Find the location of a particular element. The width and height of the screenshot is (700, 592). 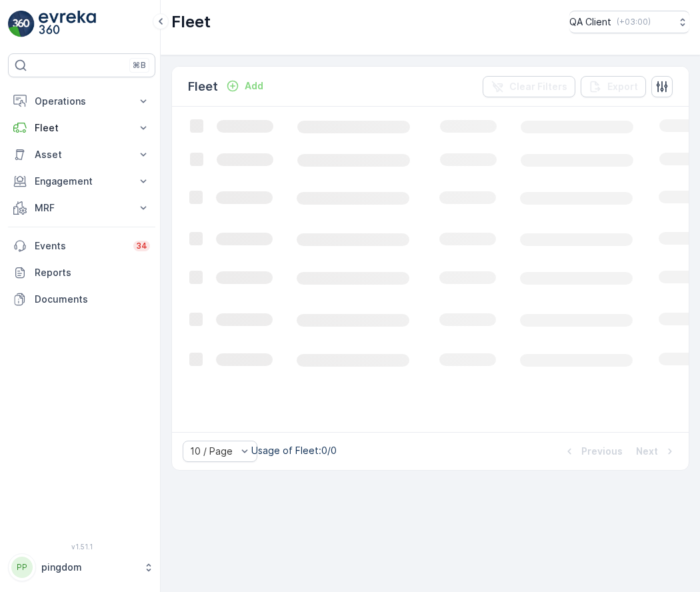

p: Documents is located at coordinates (92, 300).